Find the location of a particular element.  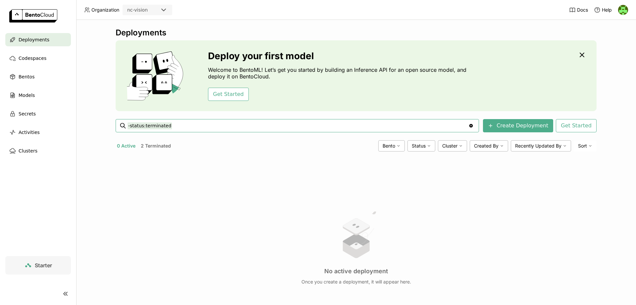

a: Starter is located at coordinates (38, 266).